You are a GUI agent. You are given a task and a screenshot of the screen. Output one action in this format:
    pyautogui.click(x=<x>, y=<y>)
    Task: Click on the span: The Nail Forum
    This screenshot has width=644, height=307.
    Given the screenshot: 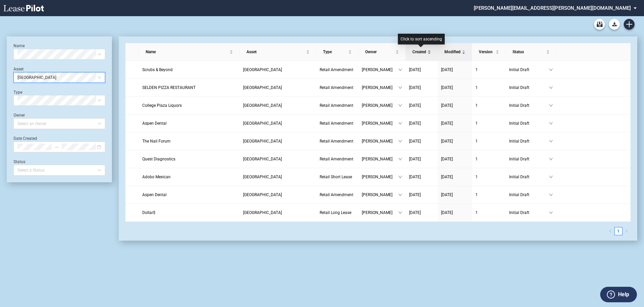 What is the action you would take?
    pyautogui.click(x=156, y=141)
    